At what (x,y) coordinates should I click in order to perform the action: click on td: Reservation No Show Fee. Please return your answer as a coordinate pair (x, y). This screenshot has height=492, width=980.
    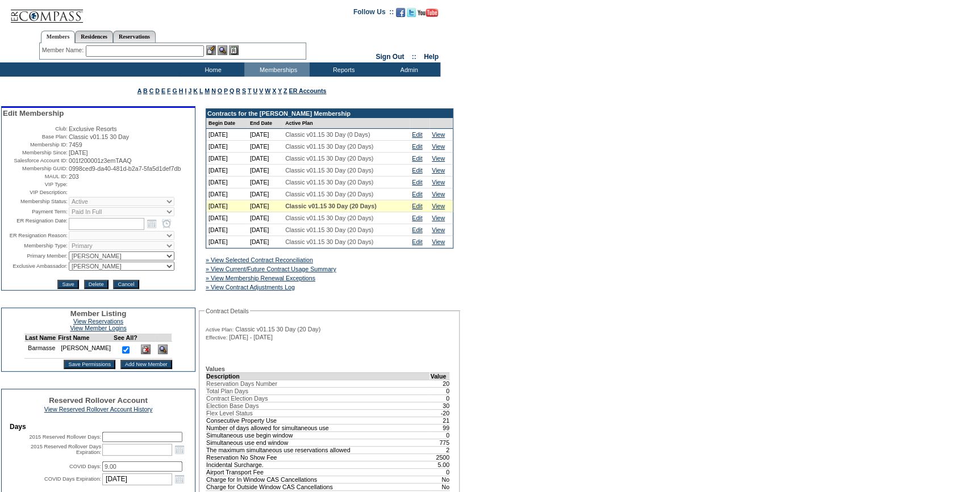
    Looking at the image, I should click on (318, 457).